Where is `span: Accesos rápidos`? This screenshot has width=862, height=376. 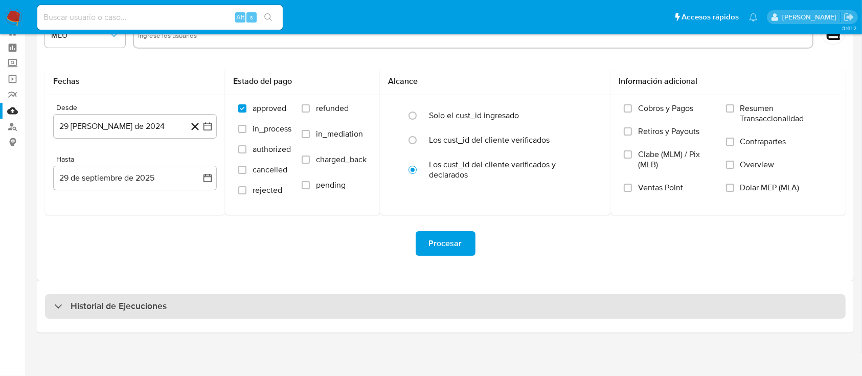
span: Accesos rápidos is located at coordinates (710, 17).